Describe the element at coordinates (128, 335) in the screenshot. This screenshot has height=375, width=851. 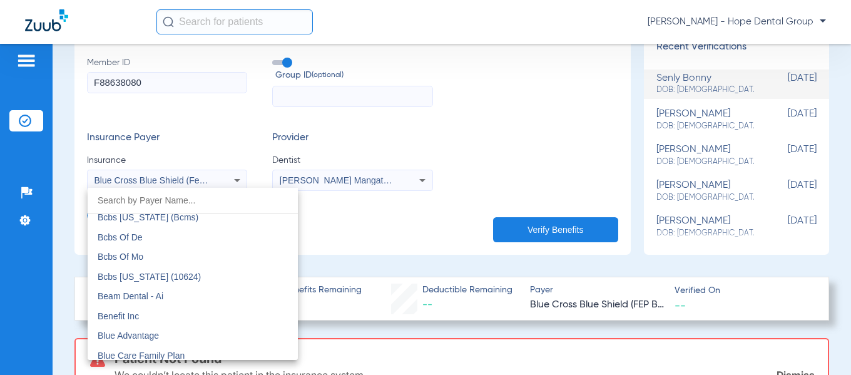
I see `span: Blue Advantage` at that location.